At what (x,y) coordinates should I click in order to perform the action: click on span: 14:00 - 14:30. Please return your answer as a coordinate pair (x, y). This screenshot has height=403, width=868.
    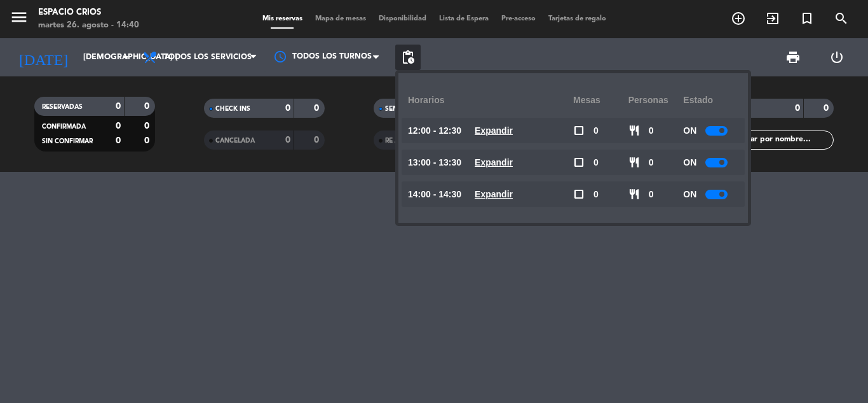
    Looking at the image, I should click on (434, 194).